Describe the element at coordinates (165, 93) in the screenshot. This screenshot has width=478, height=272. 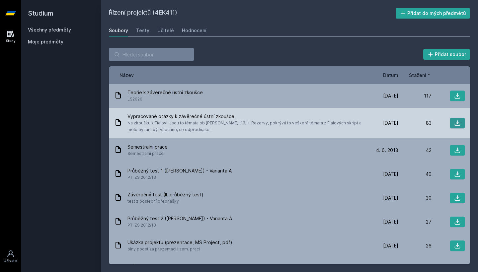
I see `span: Teorie k závěrečné ústní zkoušce` at that location.